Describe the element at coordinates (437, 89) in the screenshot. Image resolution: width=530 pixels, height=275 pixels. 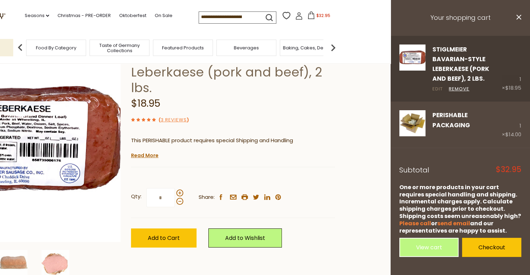
I see `a: Edit` at that location.